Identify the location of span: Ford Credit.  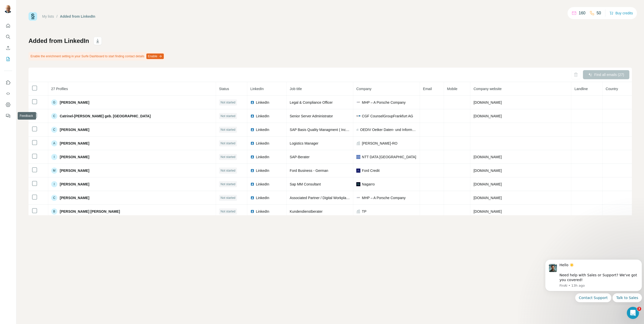
(371, 170).